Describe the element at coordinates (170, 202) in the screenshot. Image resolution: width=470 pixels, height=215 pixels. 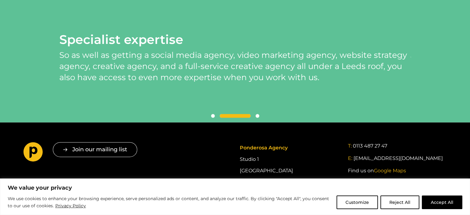
I see `p: We use cookies to enhance your browsing experience, serve personalized ads or content, and analyz...` at that location.